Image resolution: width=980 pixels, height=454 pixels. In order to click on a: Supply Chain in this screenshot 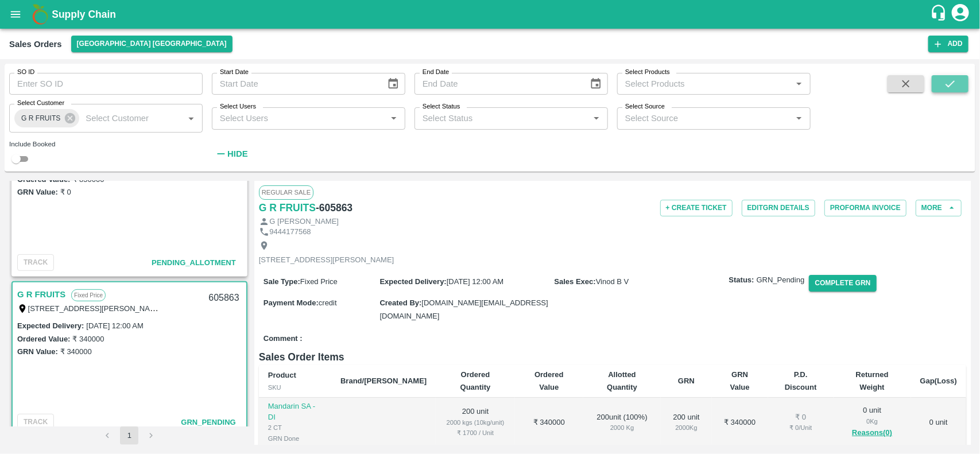, I will do `click(491, 15)`.